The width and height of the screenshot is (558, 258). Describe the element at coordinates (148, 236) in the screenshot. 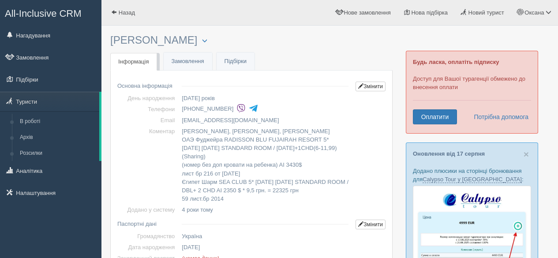

I see `td: Громадянство` at that location.